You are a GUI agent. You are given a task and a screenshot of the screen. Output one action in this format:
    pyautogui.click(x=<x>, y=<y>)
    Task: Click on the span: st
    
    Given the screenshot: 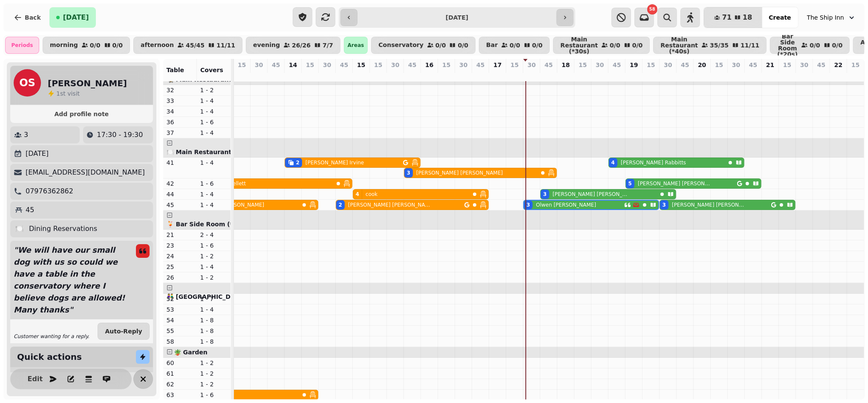 What is the action you would take?
    pyautogui.click(x=63, y=93)
    